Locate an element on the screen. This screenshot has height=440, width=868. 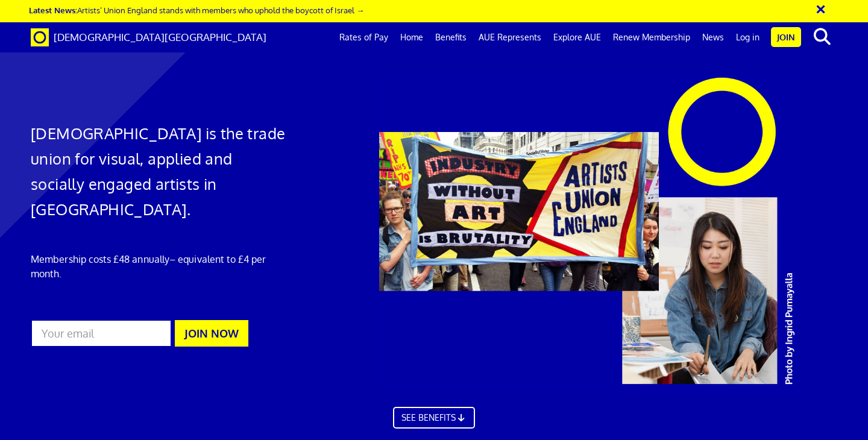
a: Explore AUE is located at coordinates (577, 38).